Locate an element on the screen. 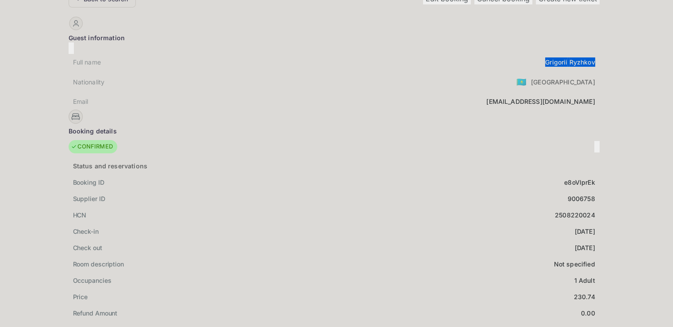 The height and width of the screenshot is (327, 673). div: Status and reservations is located at coordinates (110, 166).